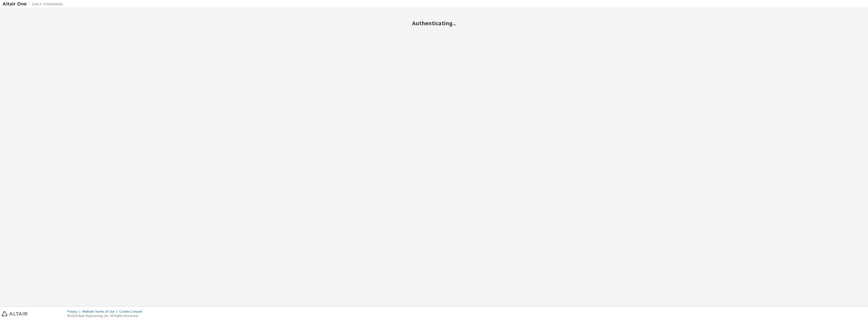 The height and width of the screenshot is (321, 868). What do you see at coordinates (34, 4) in the screenshot?
I see `img: Altair One` at bounding box center [34, 4].